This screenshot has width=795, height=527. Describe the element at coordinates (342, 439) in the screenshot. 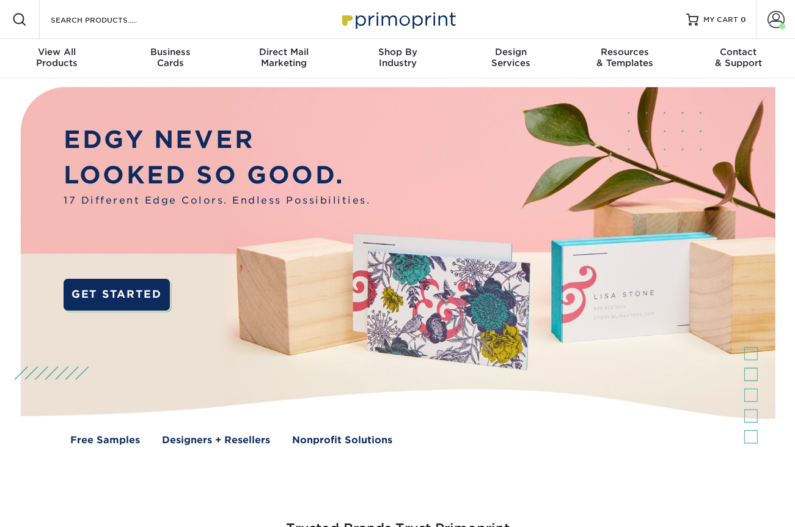

I see `a: Nonprofit Solutions` at that location.